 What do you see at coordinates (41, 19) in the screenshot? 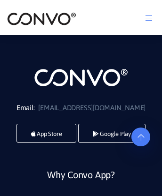
I see `img: logo_2.png` at bounding box center [41, 19].